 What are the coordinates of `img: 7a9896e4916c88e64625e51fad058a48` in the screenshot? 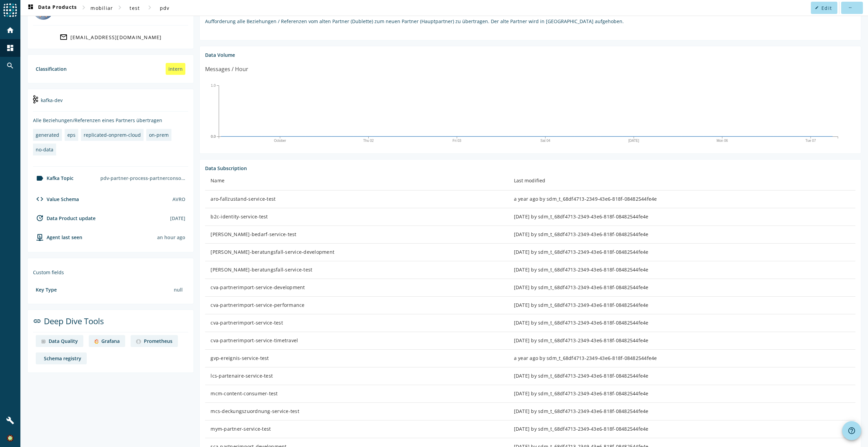 It's located at (10, 438).